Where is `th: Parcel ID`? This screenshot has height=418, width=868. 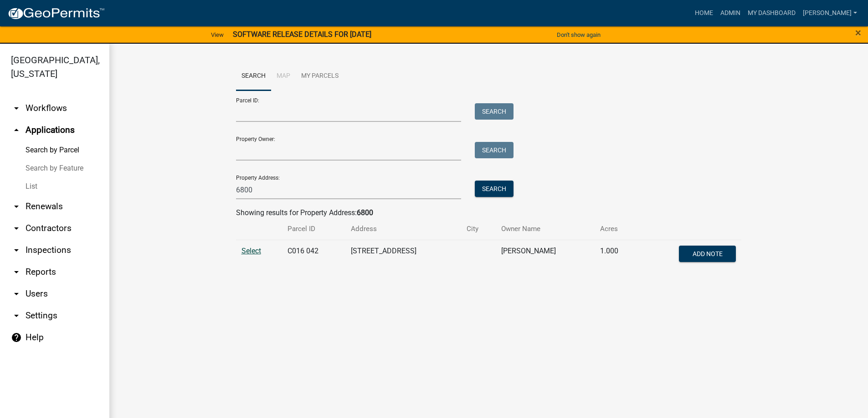 th: Parcel ID is located at coordinates (313, 229).